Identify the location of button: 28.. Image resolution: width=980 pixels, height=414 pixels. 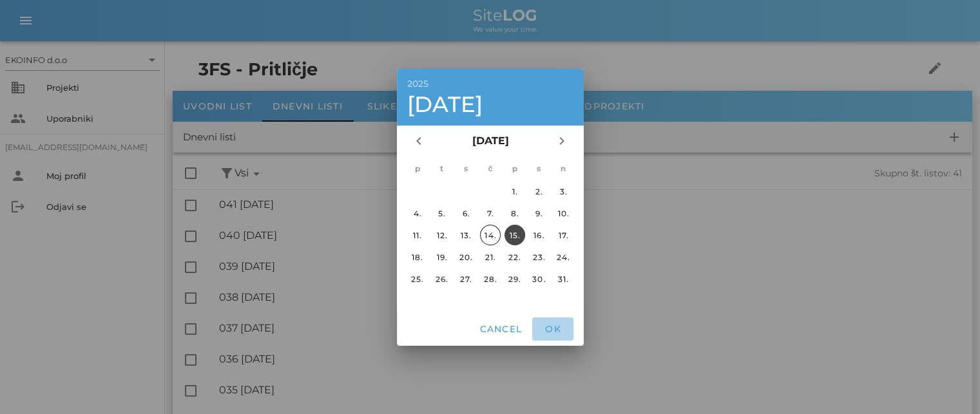
(489, 279).